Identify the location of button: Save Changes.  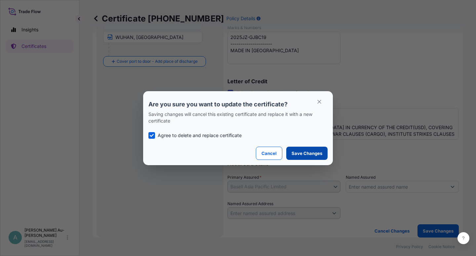
(307, 153).